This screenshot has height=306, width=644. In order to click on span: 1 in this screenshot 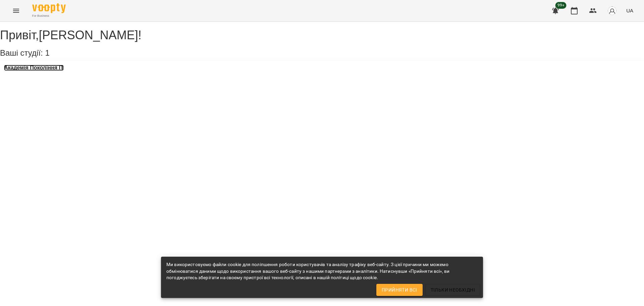, I will do `click(47, 53)`.